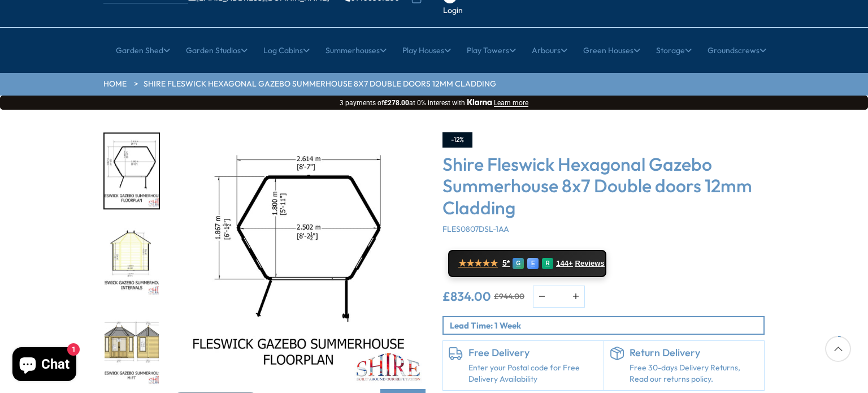 This screenshot has height=393, width=868. I want to click on span: Reviews, so click(590, 264).